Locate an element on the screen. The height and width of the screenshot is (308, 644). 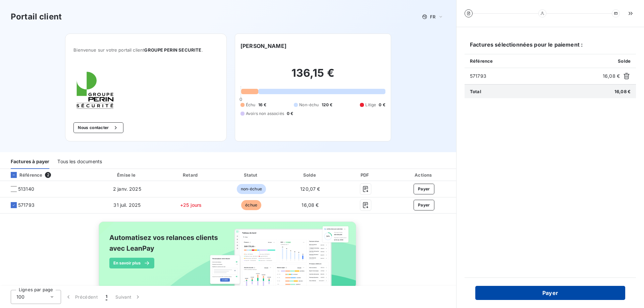
span: 16 € is located at coordinates (263, 105).